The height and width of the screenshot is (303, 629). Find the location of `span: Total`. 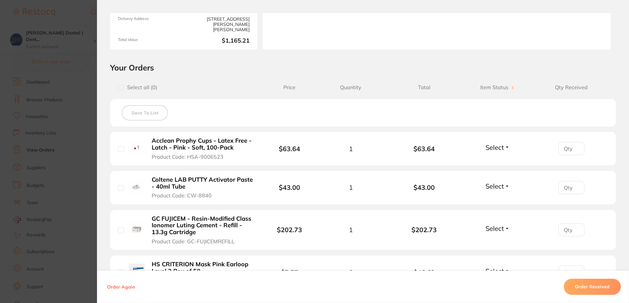

span: Total is located at coordinates (424, 87).